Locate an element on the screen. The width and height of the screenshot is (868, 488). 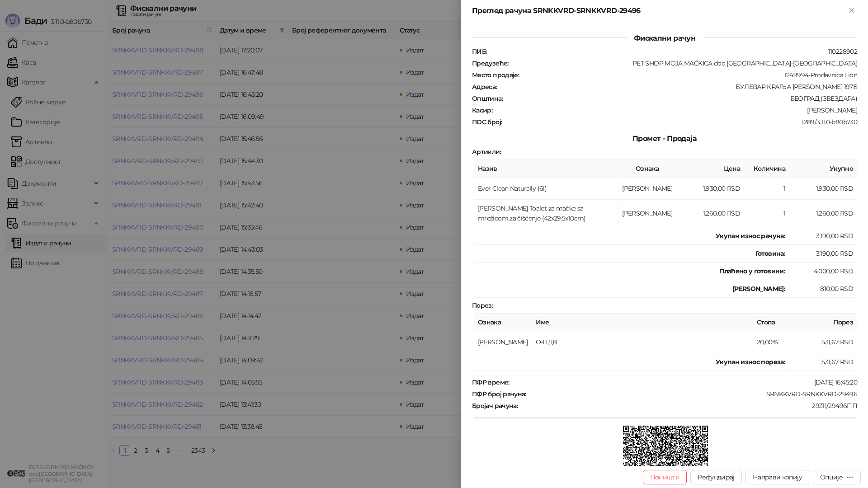
strong: Касир : is located at coordinates (482, 110).